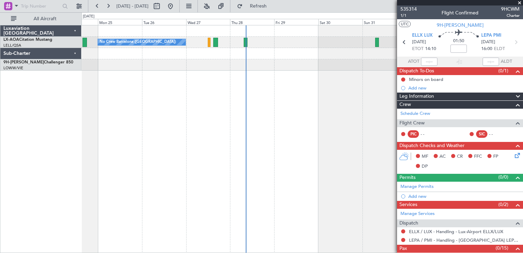 The width and height of the screenshot is (523, 253). I want to click on span: 9HCWM, so click(510, 9).